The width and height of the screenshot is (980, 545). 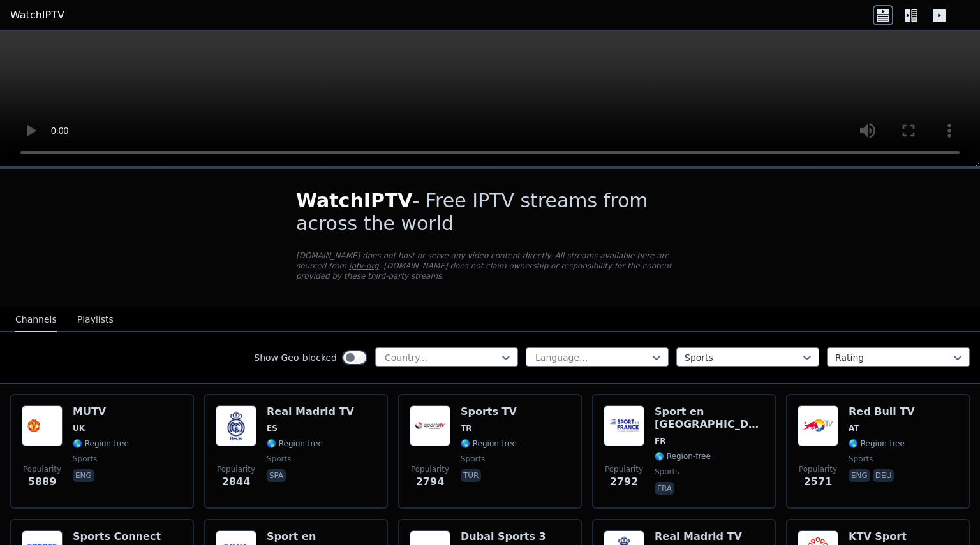 I want to click on label: Show Geo-blocked, so click(x=296, y=357).